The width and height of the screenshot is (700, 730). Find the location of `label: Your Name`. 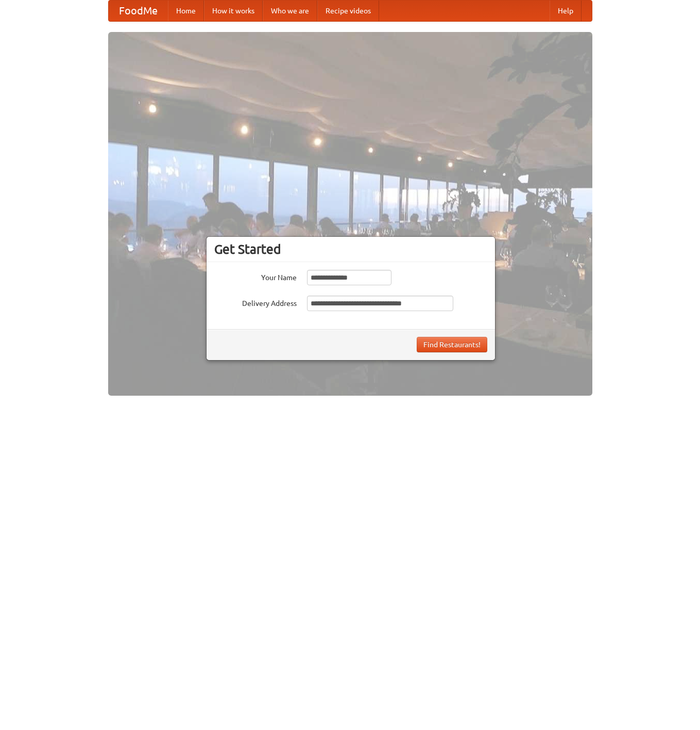

label: Your Name is located at coordinates (256, 276).